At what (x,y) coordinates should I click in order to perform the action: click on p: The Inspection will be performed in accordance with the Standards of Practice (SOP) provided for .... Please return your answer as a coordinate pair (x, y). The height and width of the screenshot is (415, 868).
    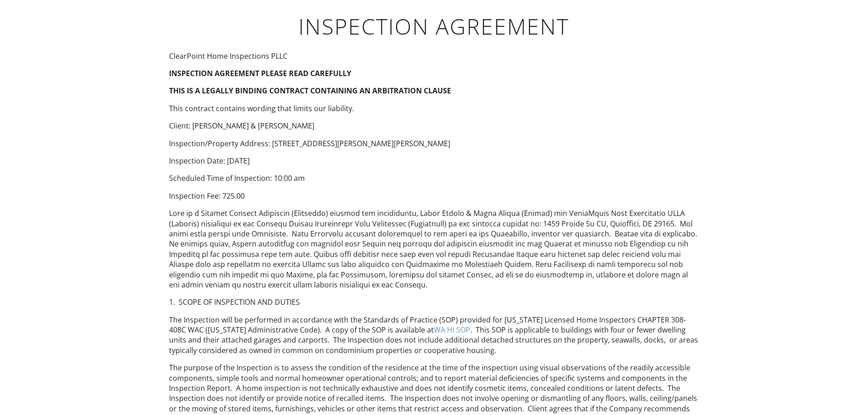
    Looking at the image, I should click on (434, 335).